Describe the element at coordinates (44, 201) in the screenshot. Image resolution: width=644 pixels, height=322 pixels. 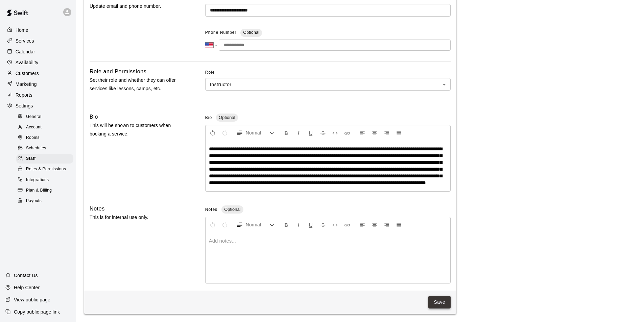
I see `div: Payouts` at that location.